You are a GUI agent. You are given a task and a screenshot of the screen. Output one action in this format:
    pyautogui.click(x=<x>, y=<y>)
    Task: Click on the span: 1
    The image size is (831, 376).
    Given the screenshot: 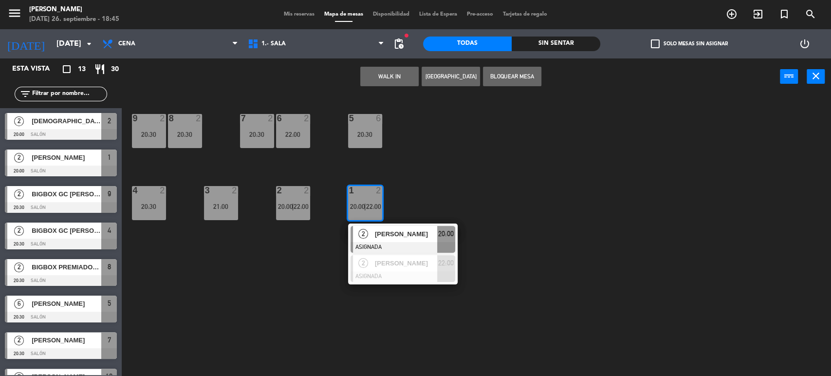 What is the action you would take?
    pyautogui.click(x=109, y=157)
    